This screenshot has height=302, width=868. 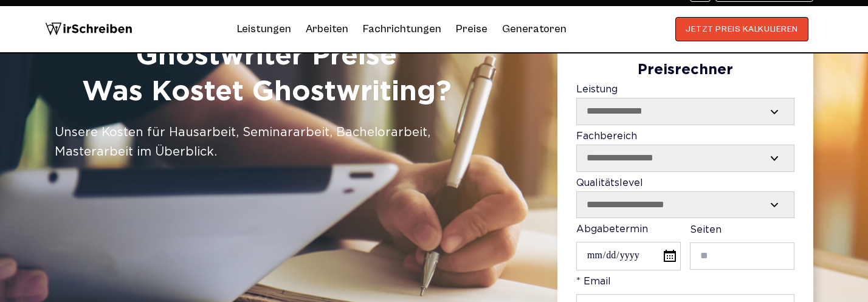 What do you see at coordinates (266, 142) in the screenshot?
I see `div: Unsere Kosten für Hausarbeit, Seminararbeit, Bachelorarbeit, Masterarbeit im Überblick.` at bounding box center [266, 142].